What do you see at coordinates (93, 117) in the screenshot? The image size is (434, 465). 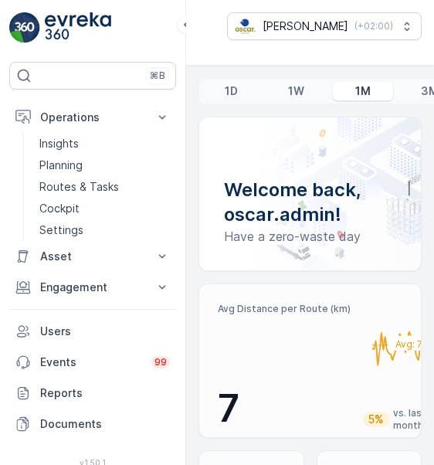 I see `p: Operations` at bounding box center [93, 117].